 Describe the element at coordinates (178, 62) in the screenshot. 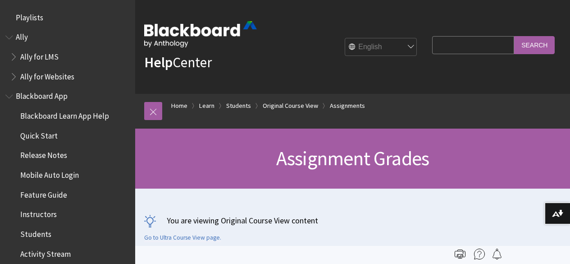

I see `a: HelpCenter` at that location.